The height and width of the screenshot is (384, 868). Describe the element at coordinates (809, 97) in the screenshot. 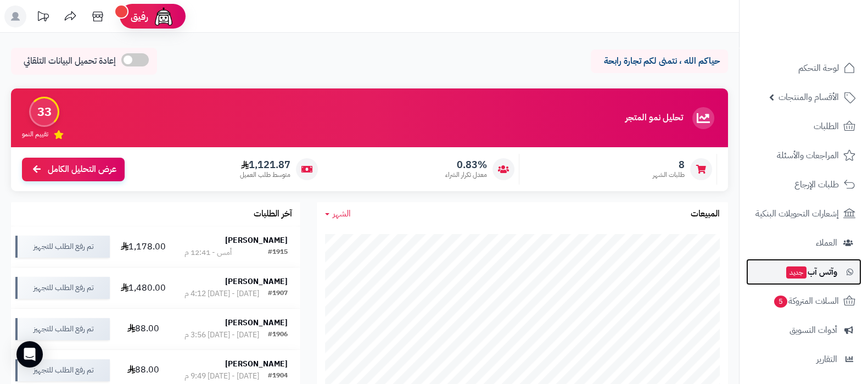

I see `span: الأقسام والمنتجات` at that location.